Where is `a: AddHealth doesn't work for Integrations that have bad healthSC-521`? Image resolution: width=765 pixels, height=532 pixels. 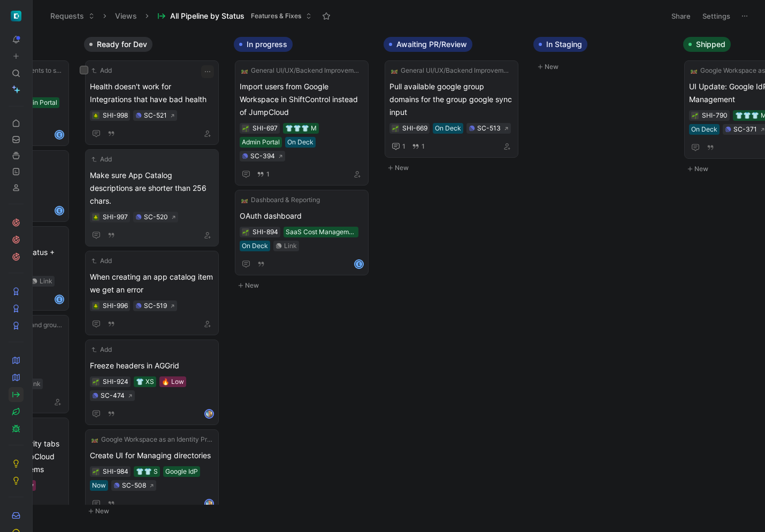 a: AddHealth doesn't work for Integrations that have bad healthSC-521 is located at coordinates (152, 103).